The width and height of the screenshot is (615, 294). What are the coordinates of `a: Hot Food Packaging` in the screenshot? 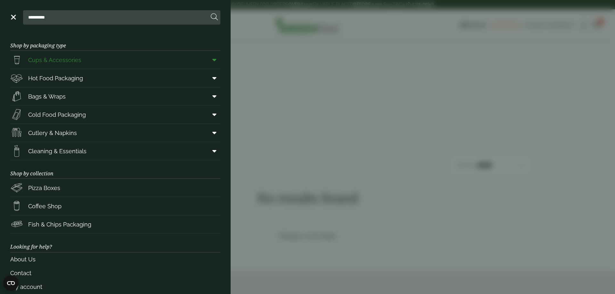 It's located at (115, 78).